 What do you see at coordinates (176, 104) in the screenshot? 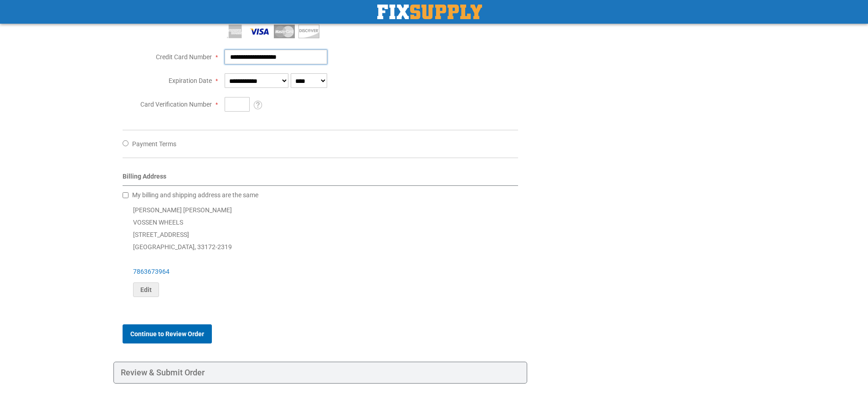
I see `span: Card Verification Number` at bounding box center [176, 104].